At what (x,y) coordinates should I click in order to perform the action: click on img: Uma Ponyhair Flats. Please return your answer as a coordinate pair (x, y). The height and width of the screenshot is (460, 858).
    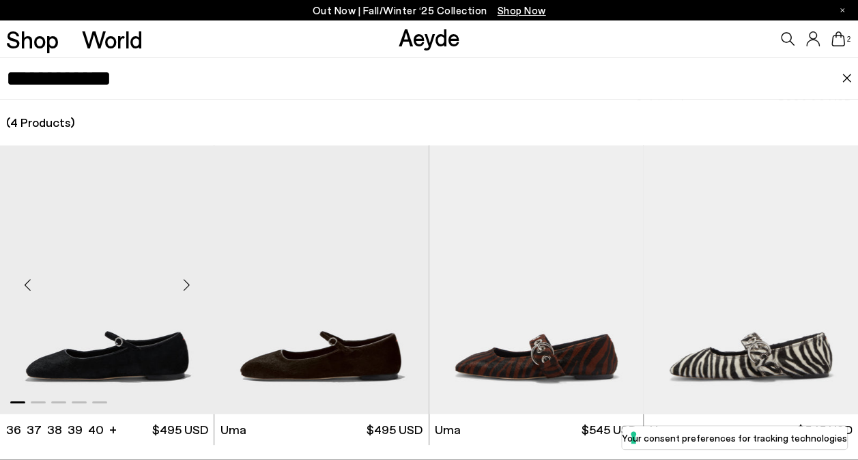
    Looking at the image, I should click on (321, 280).